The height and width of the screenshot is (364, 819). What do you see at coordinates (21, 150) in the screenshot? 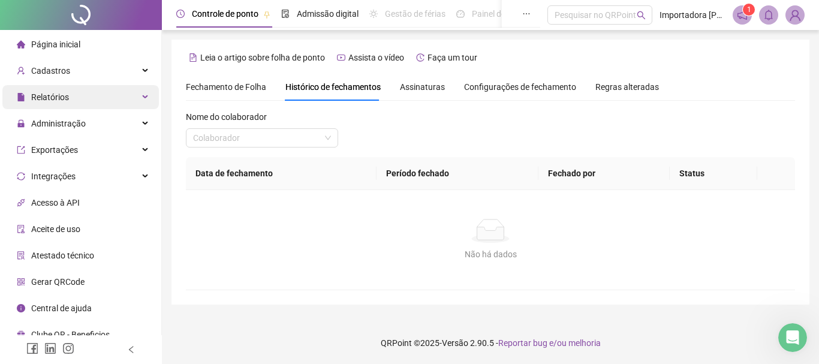
I see `span: export` at bounding box center [21, 150].